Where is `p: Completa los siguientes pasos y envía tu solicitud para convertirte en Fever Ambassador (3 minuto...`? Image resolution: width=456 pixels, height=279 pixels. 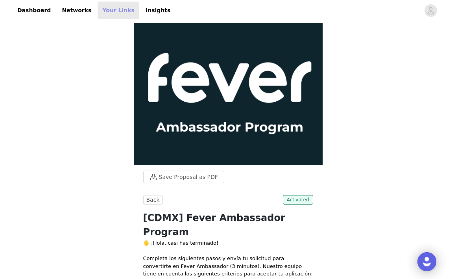
p: Completa los siguientes pasos y envía tu solicitud para convertirte en Fever Ambassador (3 minuto... is located at coordinates (228, 266).